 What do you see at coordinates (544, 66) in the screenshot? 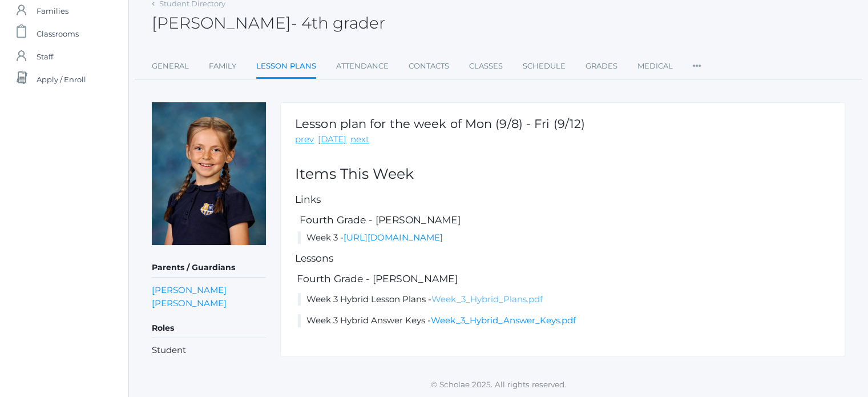
I see `a: Schedule` at bounding box center [544, 66].